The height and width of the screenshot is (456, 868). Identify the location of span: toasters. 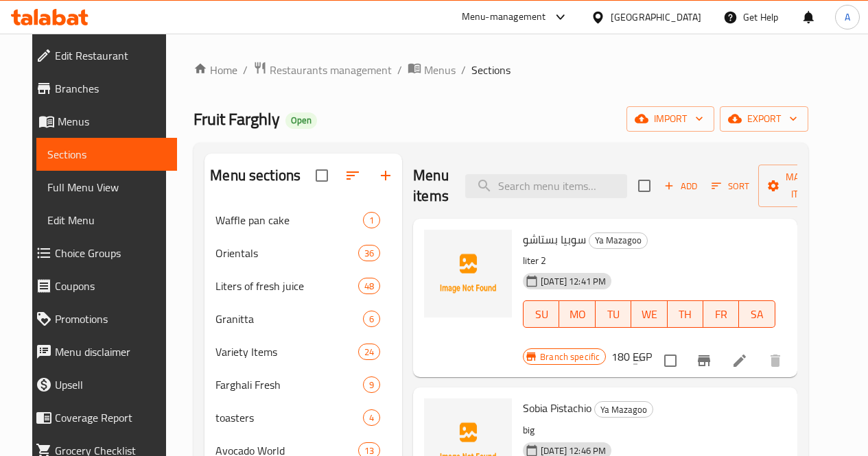
(289, 418).